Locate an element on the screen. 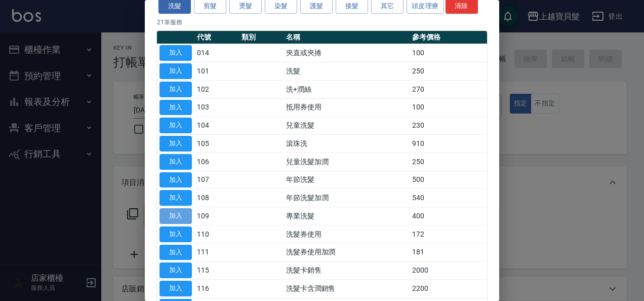  td: 2000 is located at coordinates (448, 270).